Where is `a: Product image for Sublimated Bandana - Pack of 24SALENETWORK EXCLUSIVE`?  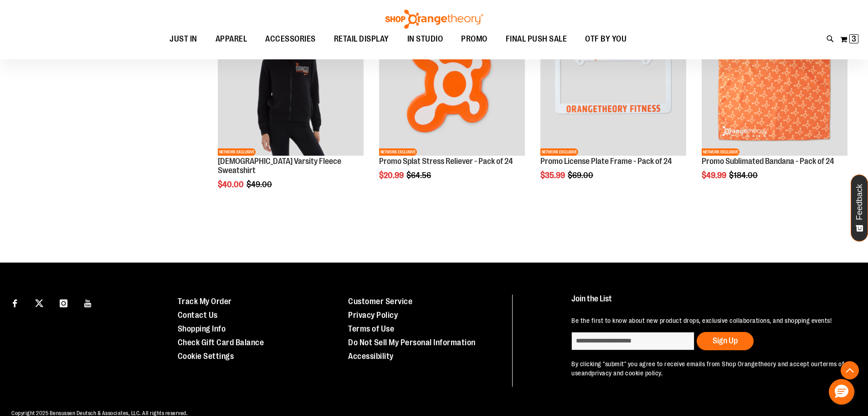
a: Product image for Sublimated Bandana - Pack of 24SALENETWORK EXCLUSIVE is located at coordinates (775, 83).